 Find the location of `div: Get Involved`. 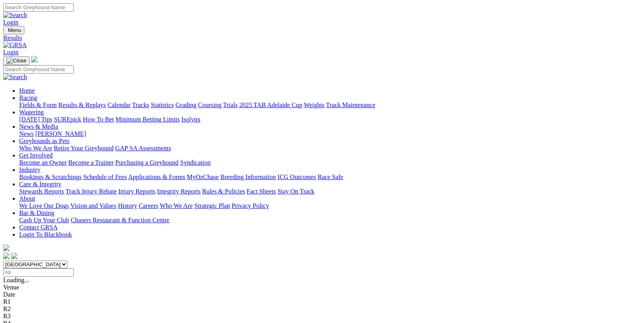

div: Get Involved is located at coordinates (330, 162).